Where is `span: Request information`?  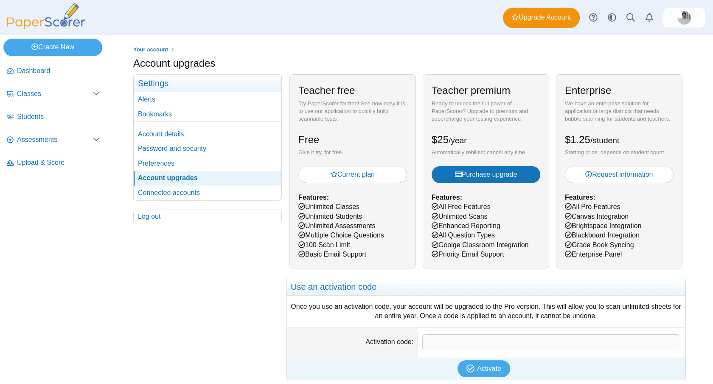
span: Request information is located at coordinates (619, 174).